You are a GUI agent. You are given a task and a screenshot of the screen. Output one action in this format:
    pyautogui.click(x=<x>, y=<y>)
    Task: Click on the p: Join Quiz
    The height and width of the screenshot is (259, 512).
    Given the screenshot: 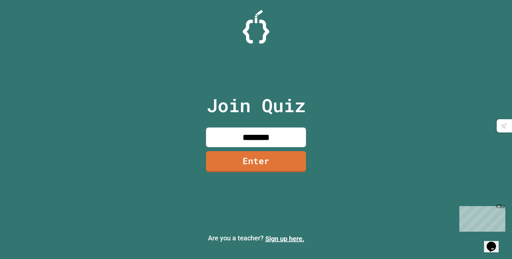 What is the action you would take?
    pyautogui.click(x=256, y=105)
    